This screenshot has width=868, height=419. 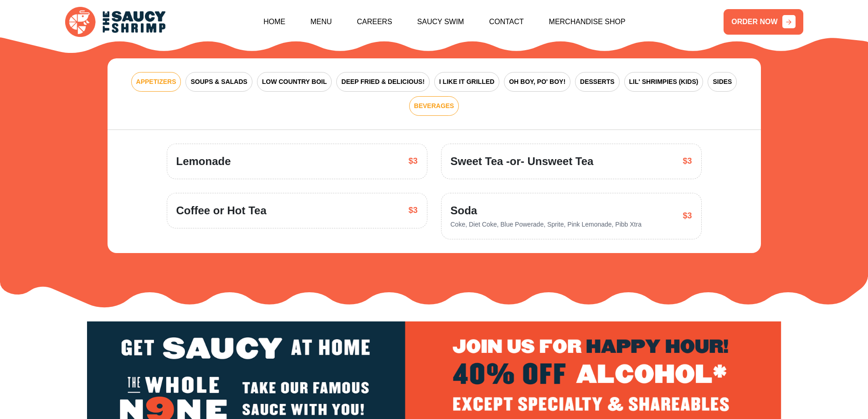 What do you see at coordinates (219, 82) in the screenshot?
I see `span: SOUPS & SALADS` at bounding box center [219, 82].